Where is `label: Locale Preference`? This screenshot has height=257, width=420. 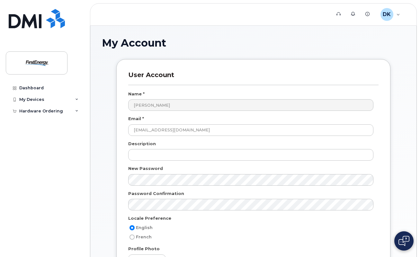 label: Locale Preference is located at coordinates (150, 218).